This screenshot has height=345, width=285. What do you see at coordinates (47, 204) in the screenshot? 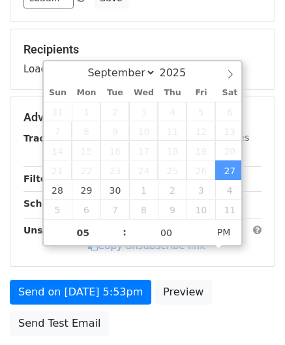
I see `strong: Schedule` at bounding box center [47, 204].